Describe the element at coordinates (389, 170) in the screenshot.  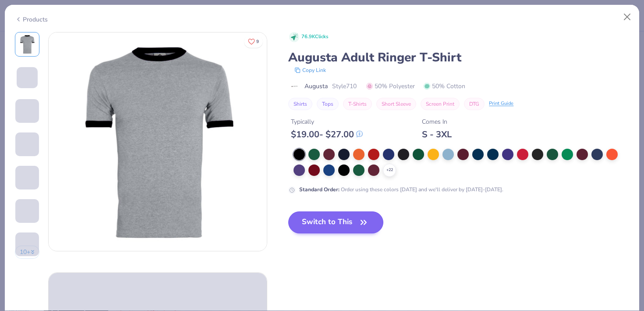
I see `span: + 22` at that location.